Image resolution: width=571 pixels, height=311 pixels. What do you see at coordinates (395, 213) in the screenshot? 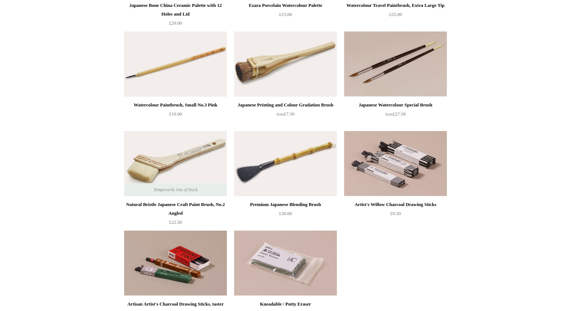
I see `span: £9.50` at bounding box center [395, 213].